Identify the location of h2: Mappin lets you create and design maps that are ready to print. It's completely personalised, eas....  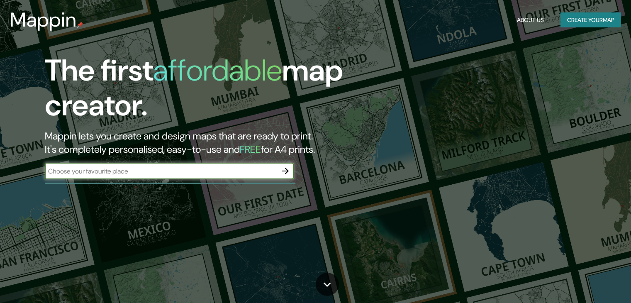
(202, 143).